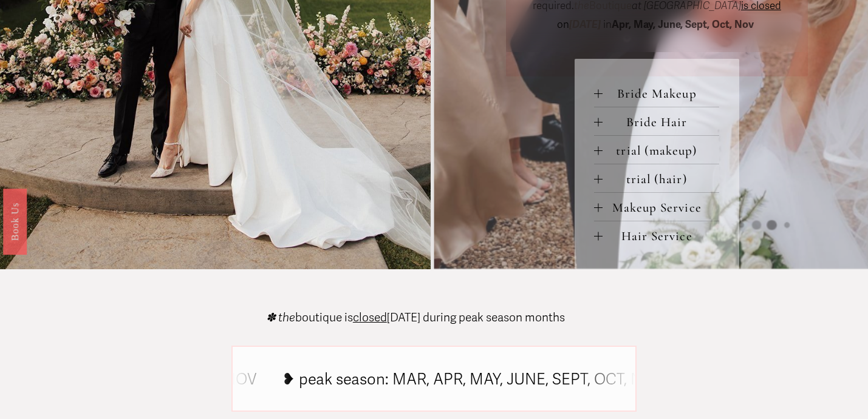 Image resolution: width=868 pixels, height=419 pixels. I want to click on span: Hair Service, so click(661, 236).